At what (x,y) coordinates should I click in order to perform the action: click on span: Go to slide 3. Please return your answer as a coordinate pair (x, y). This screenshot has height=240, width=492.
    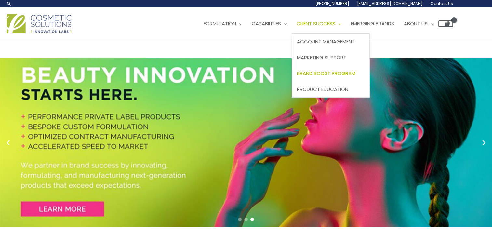
    Looking at the image, I should click on (252, 219).